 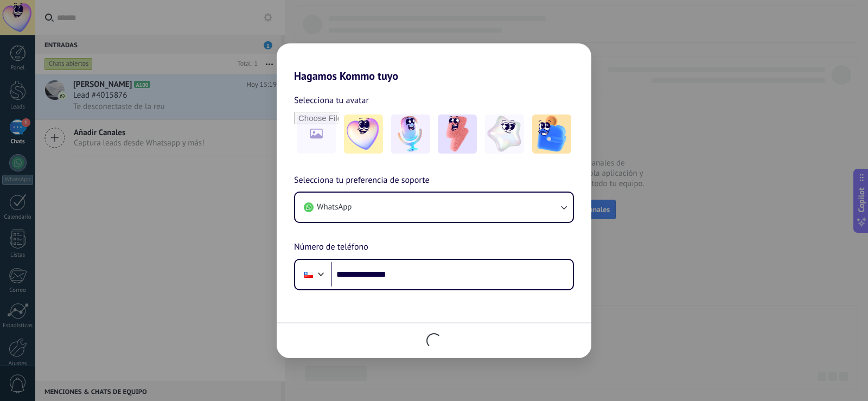 I want to click on span: WhatsApp, so click(x=334, y=208).